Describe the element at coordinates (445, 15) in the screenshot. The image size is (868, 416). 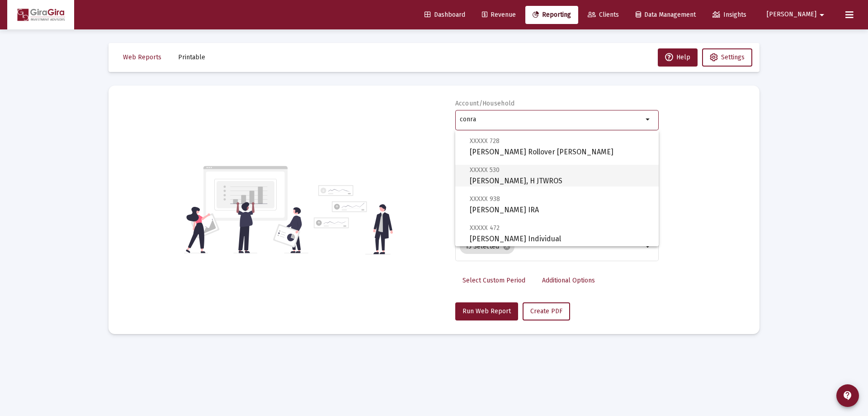
I see `a: Dashboard` at that location.